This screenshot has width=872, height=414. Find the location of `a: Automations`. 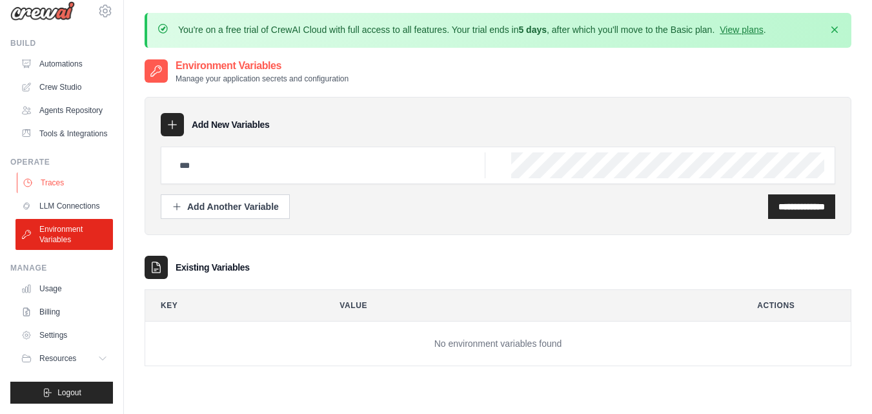

a: Automations is located at coordinates (64, 64).